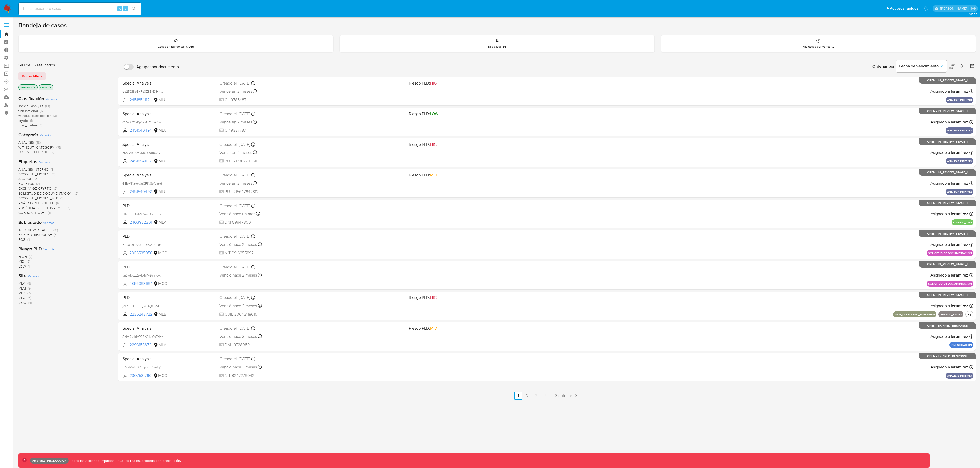 The width and height of the screenshot is (980, 468). Describe the element at coordinates (125, 460) in the screenshot. I see `p: Todas las acciones impactan usuarios reales, proceda con precaución.` at that location.